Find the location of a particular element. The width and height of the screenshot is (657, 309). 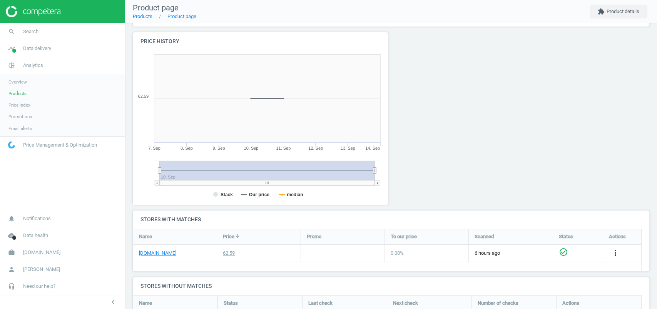

i: pie_chart_outlined is located at coordinates (12, 65).